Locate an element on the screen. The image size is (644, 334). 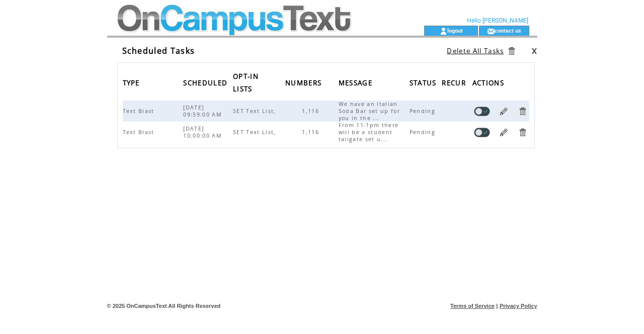
span: STATUS is located at coordinates (424, 84).